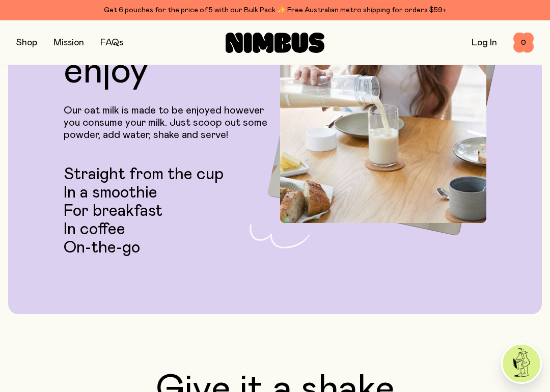  Describe the element at coordinates (111, 43) in the screenshot. I see `a: FAQs` at that location.